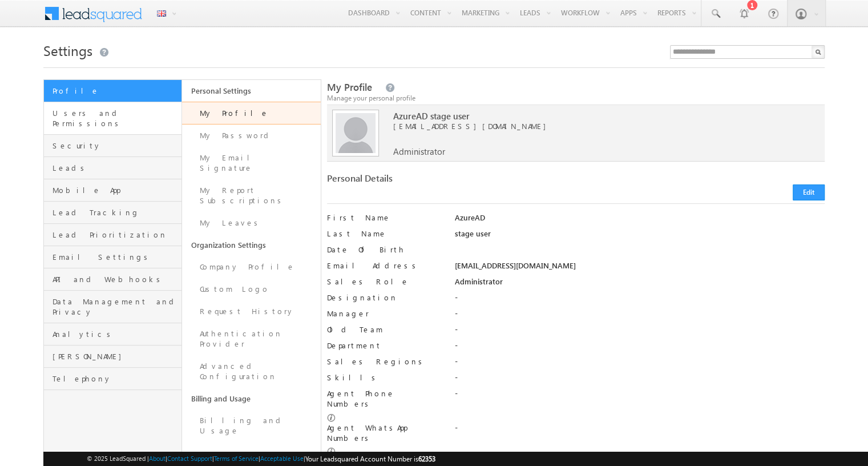  Describe the element at coordinates (419, 151) in the screenshot. I see `span: Administrator` at that location.